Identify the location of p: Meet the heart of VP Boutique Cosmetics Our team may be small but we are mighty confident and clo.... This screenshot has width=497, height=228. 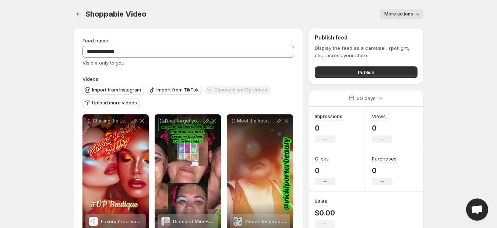
(256, 121).